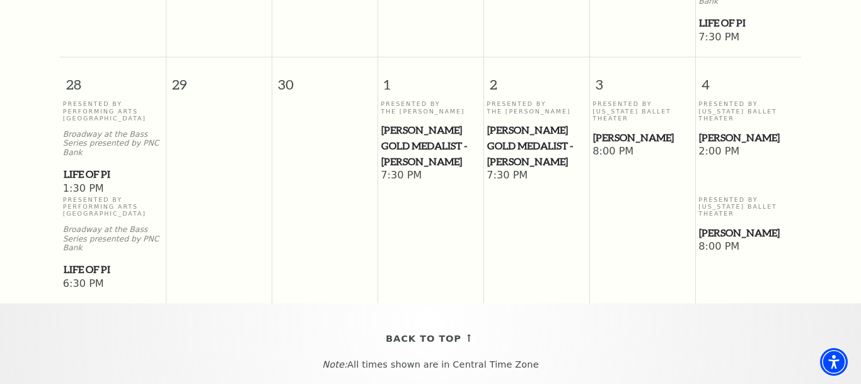  What do you see at coordinates (113, 189) in the screenshot?
I see `span: 1:30 PM` at bounding box center [113, 189].